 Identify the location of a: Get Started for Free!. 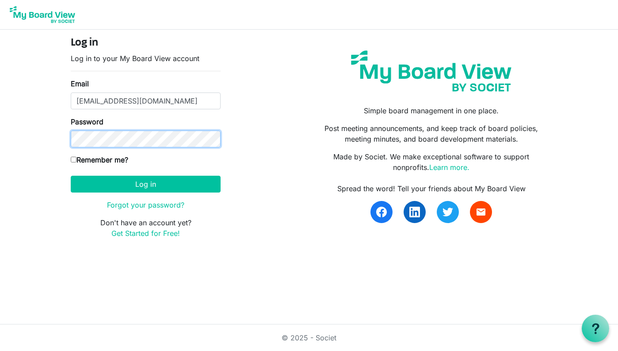
(146, 233).